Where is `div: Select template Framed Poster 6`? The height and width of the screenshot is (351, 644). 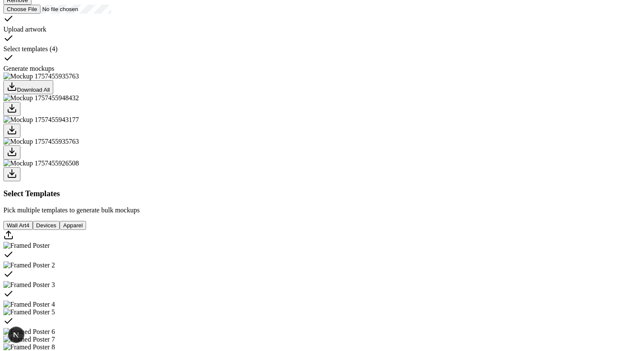
div: Select template Framed Poster 6 is located at coordinates (322, 332).